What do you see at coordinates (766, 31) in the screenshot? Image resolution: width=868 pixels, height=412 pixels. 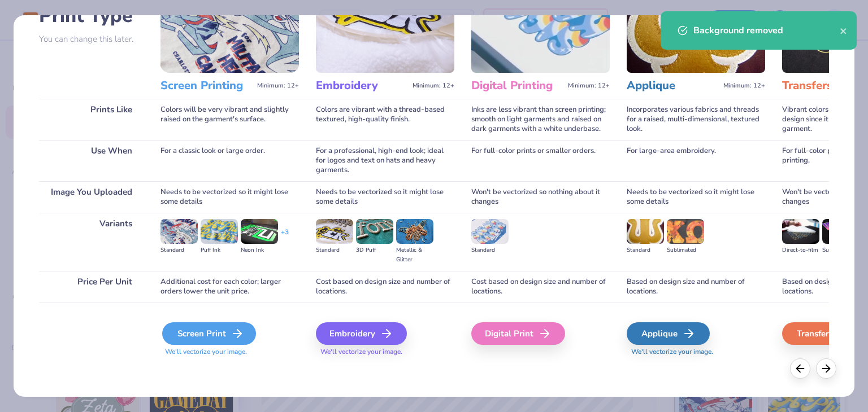 I see `div: Background removed` at bounding box center [766, 31].